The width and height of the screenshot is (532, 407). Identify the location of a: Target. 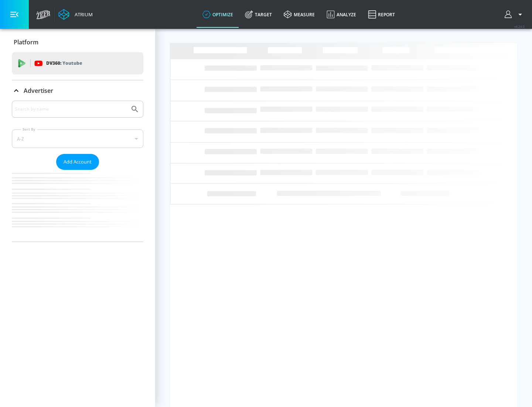
(258, 14).